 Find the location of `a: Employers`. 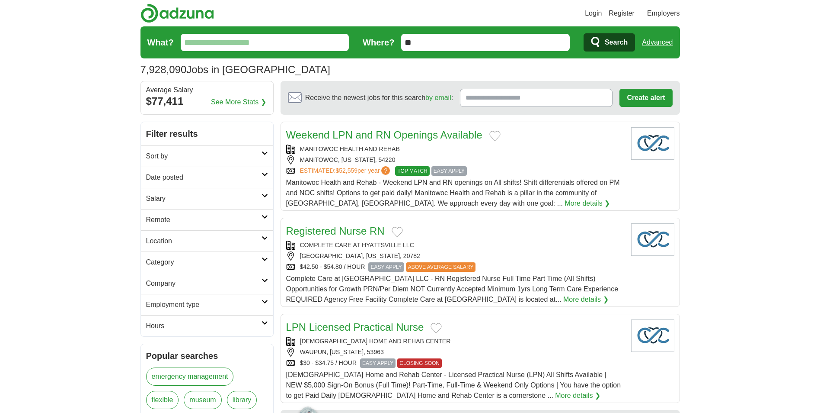

a: Employers is located at coordinates (664, 13).